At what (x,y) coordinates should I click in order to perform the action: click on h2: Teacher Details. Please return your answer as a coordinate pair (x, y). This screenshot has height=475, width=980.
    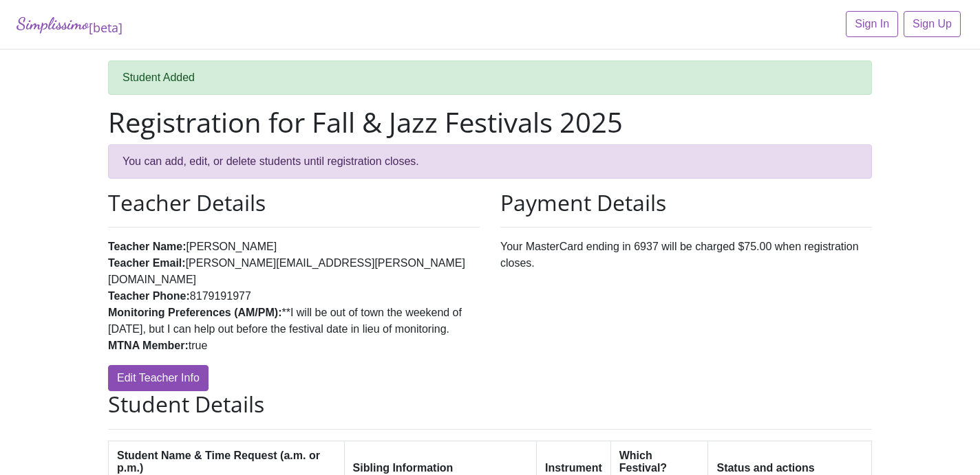
    Looking at the image, I should click on (294, 203).